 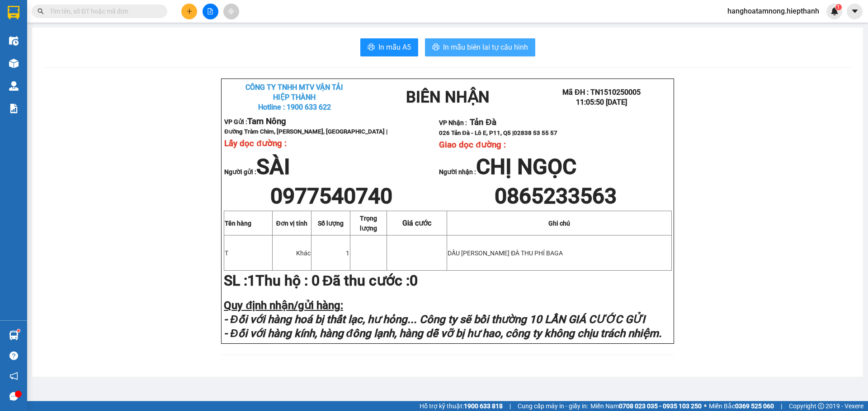 I want to click on span: Tản Đà, so click(x=483, y=123).